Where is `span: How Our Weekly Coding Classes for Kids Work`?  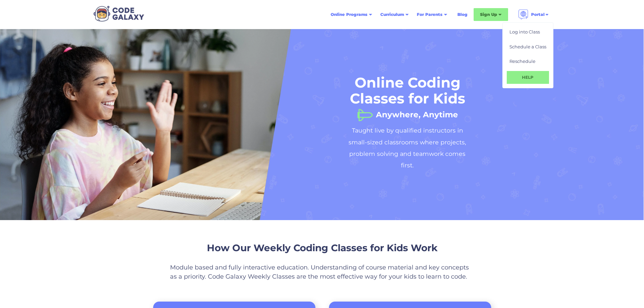 span: How Our Weekly Coding Classes for Kids Work is located at coordinates (322, 248).